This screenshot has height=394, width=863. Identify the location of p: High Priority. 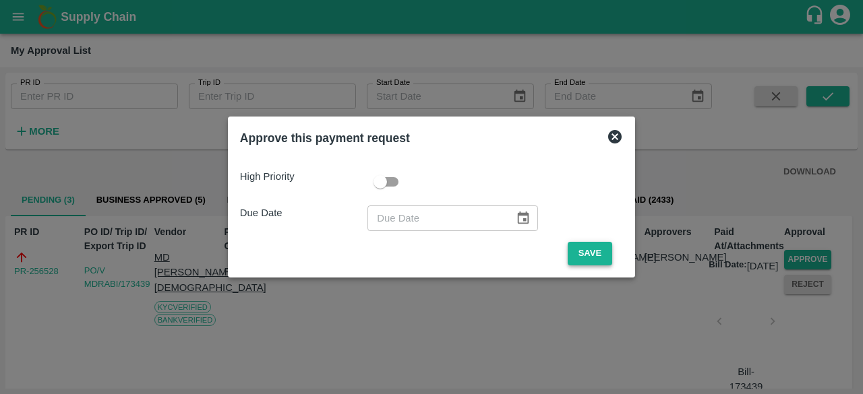
(303, 177).